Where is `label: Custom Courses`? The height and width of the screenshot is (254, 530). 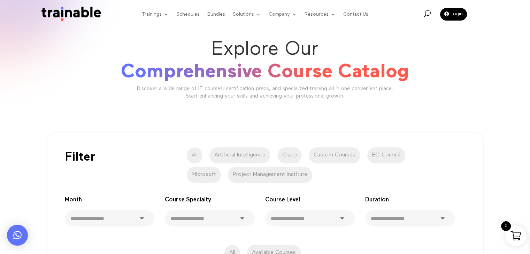
label: Custom Courses is located at coordinates (334, 155).